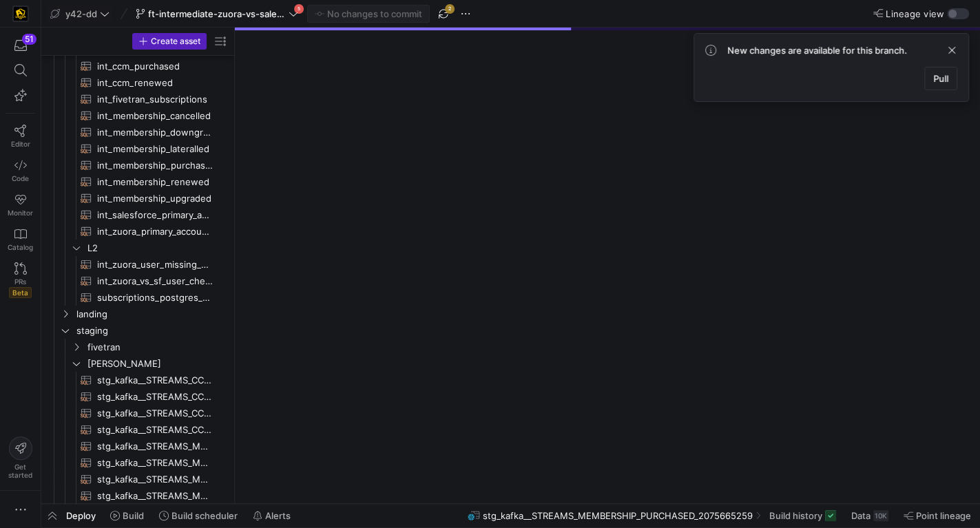  What do you see at coordinates (155, 198) in the screenshot?
I see `span: int_membership_upgraded​​​​​​​​​​` at bounding box center [155, 198].